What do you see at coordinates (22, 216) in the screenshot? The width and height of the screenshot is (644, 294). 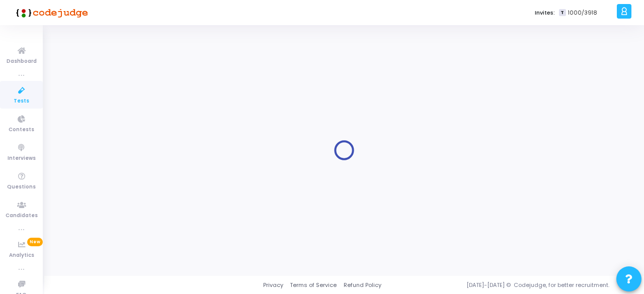 I see `span: Candidates` at bounding box center [22, 216].